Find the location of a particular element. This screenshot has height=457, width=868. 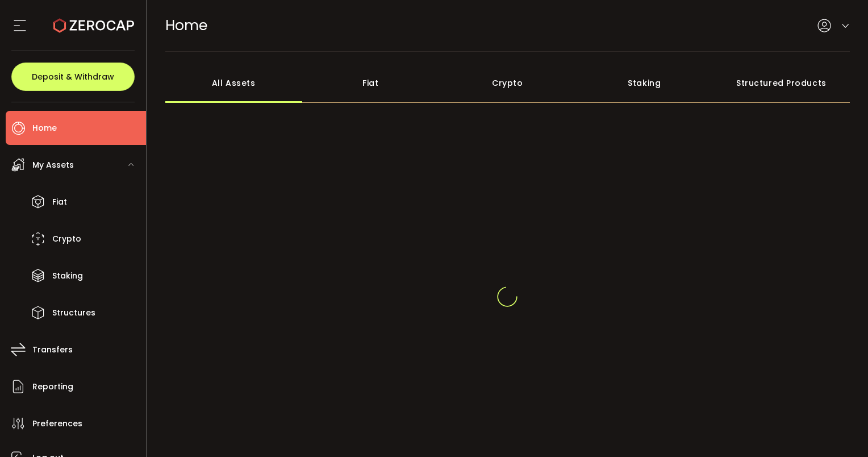

span: Preferences is located at coordinates (57, 424).